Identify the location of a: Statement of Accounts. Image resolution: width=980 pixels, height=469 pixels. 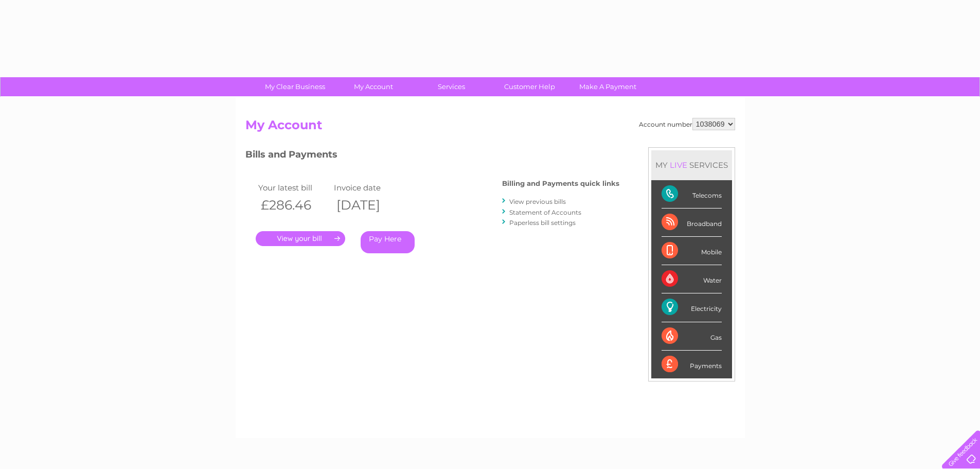
(545, 212).